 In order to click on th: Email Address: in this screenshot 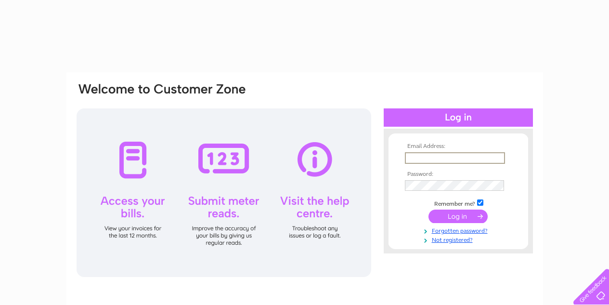, I will do `click(459, 146)`.